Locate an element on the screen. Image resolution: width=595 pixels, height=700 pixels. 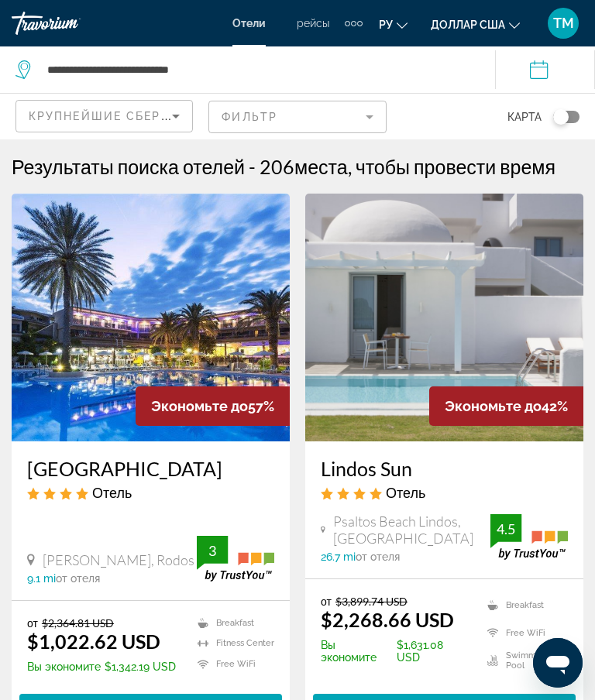
div: 4.5 is located at coordinates (506, 529).